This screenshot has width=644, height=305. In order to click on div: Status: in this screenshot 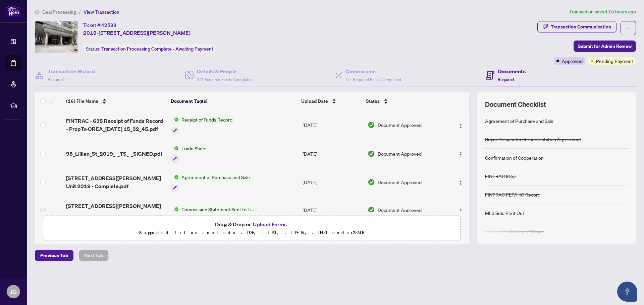, I will do `click(149, 48)`.